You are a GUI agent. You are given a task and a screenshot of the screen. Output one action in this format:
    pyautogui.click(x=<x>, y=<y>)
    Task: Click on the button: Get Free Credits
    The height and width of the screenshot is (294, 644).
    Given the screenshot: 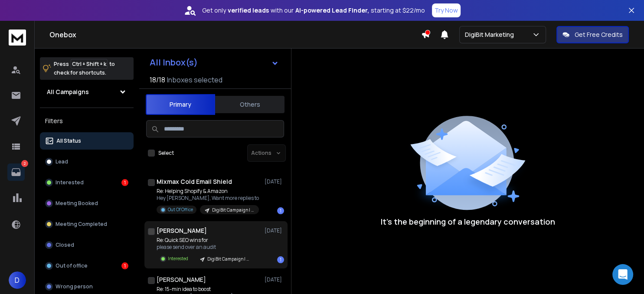 What is the action you would take?
    pyautogui.click(x=592, y=35)
    